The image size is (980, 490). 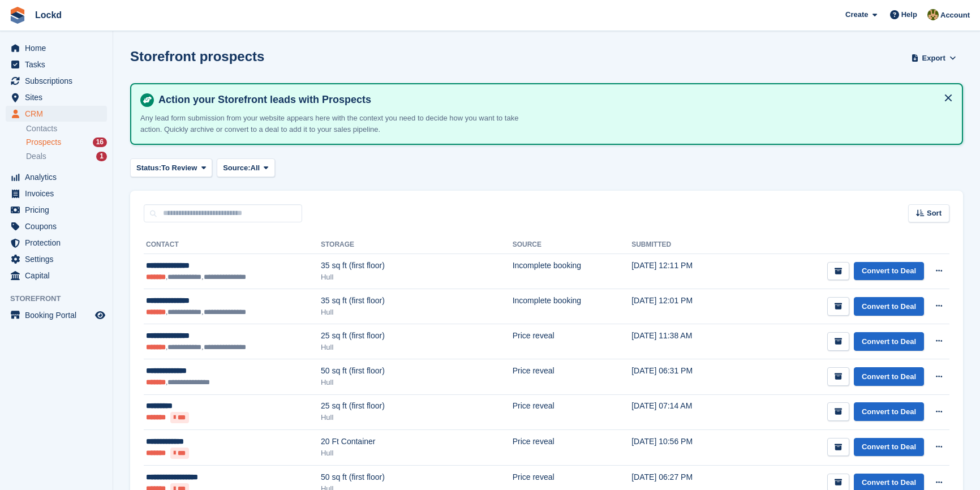 What do you see at coordinates (245, 168) in the screenshot?
I see `button: Source: All` at bounding box center [245, 168].